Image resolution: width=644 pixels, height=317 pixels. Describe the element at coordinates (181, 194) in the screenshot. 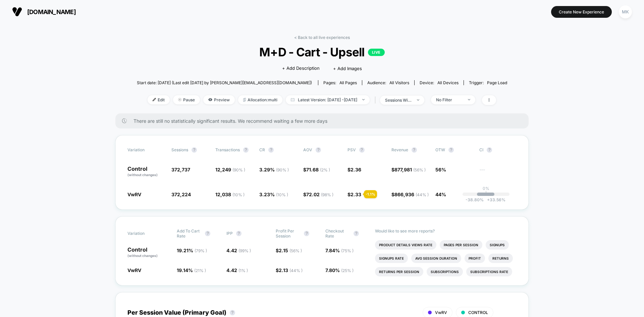

I see `span: 372,224` at that location.